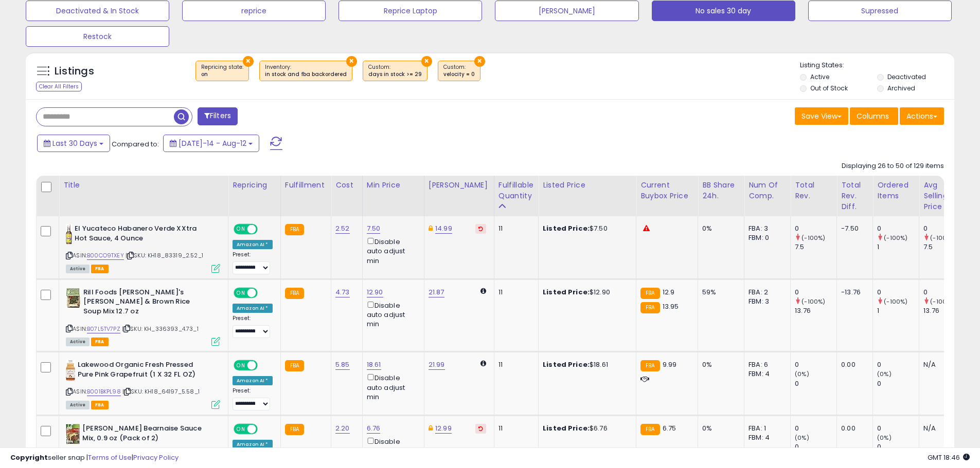  I want to click on div: in stock and fba backordered, so click(305, 74).